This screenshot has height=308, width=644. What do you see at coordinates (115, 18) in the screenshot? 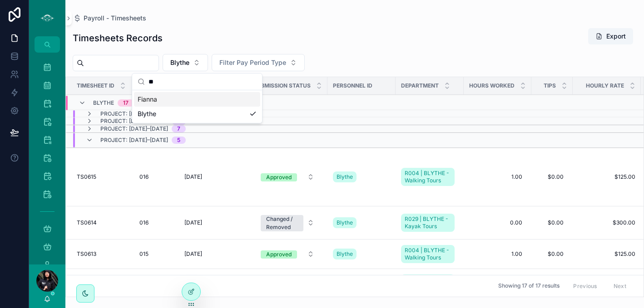
I see `span: Payroll - Timesheets` at bounding box center [115, 18].